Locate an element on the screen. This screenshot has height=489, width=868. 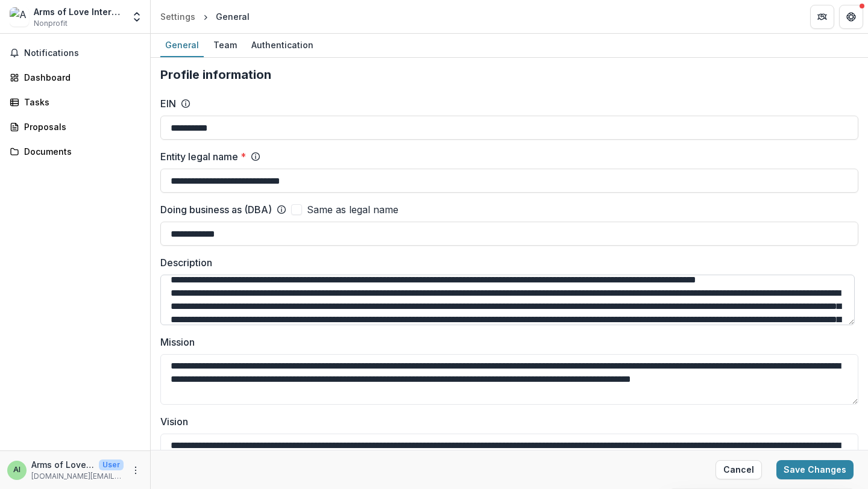
nav: breadcrumb is located at coordinates (205, 16).